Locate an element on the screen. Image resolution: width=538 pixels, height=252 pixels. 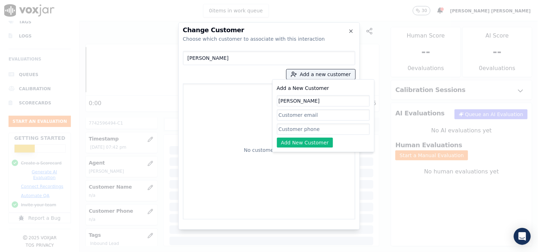
input: Customer phone is located at coordinates (323, 129).